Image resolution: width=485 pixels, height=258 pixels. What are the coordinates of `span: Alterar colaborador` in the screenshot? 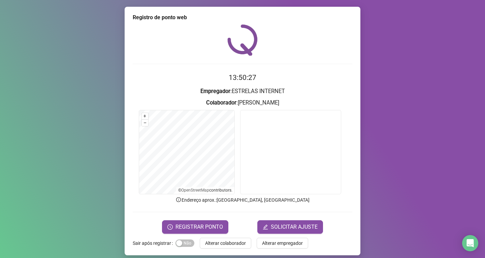 It's located at (225, 243).